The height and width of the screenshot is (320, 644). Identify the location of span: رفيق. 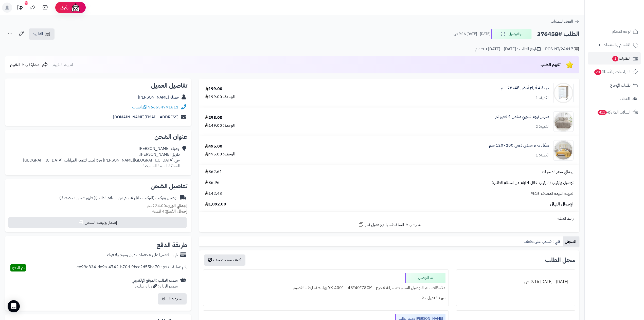
(65, 7).